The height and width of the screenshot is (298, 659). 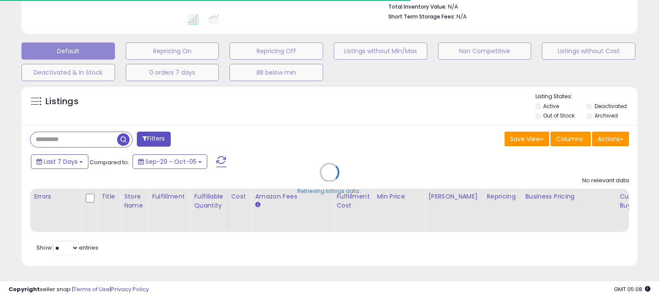 What do you see at coordinates (422, 16) in the screenshot?
I see `b: Short Term Storage Fees:` at bounding box center [422, 16].